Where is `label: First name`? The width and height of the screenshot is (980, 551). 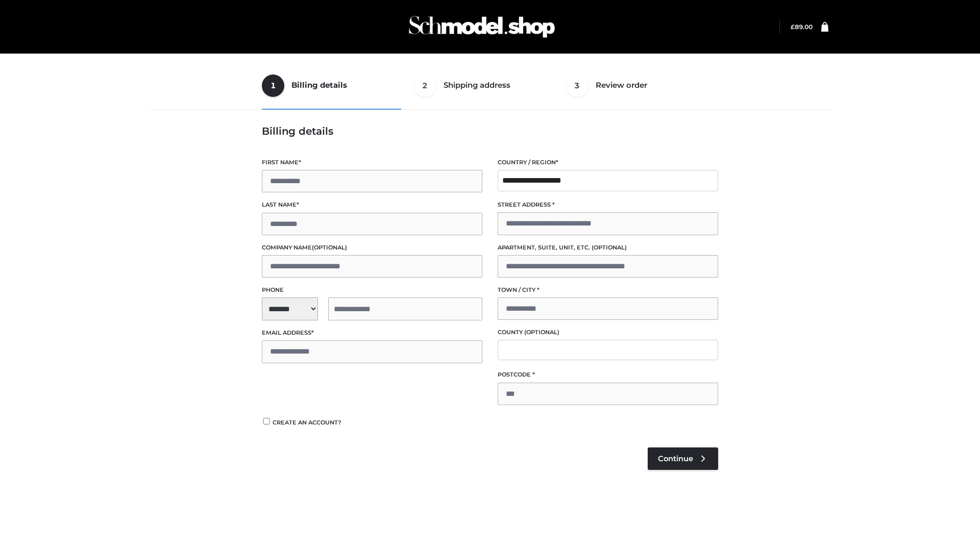 label: First name is located at coordinates (372, 162).